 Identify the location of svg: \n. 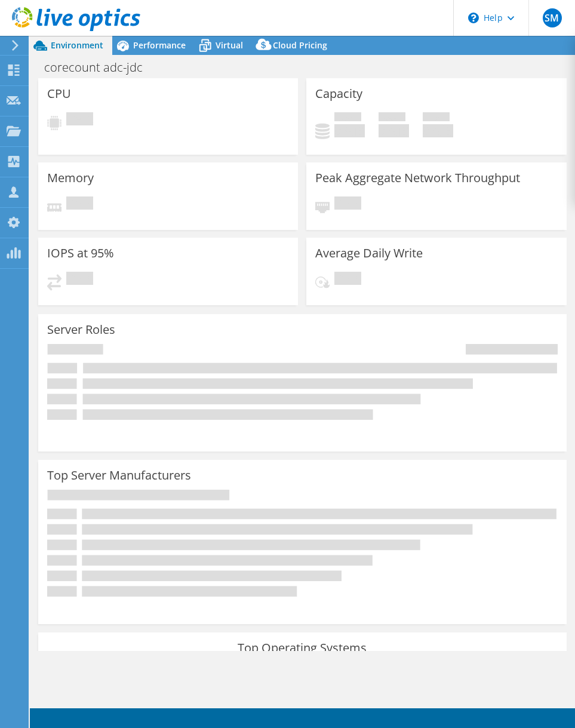
(474, 18).